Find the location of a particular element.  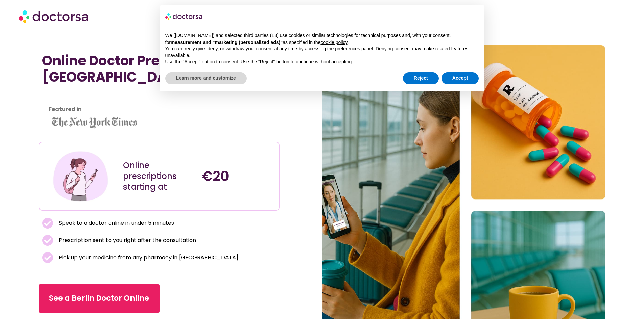

button: Accept is located at coordinates (460, 78).